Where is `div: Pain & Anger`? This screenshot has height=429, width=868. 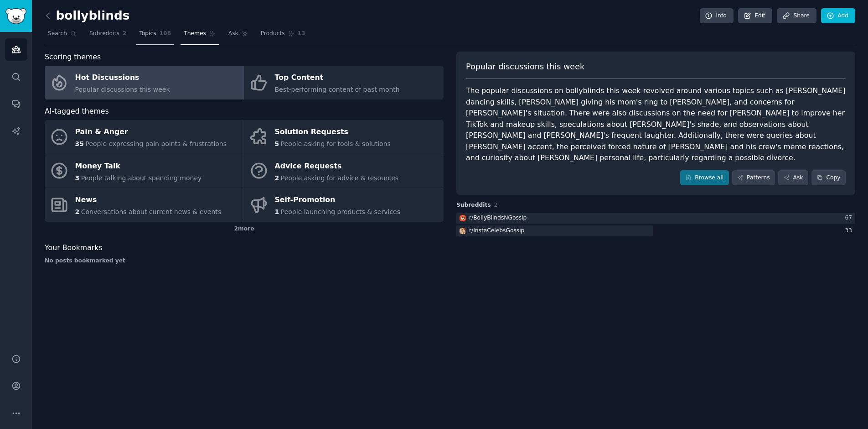
div: Pain & Anger is located at coordinates (151, 132).